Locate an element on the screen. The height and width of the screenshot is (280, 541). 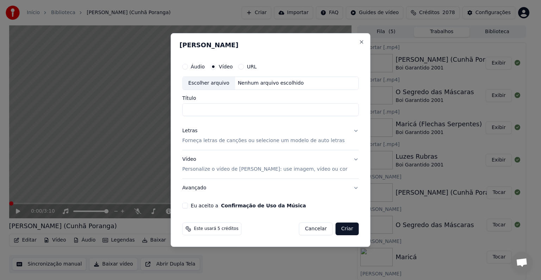
span: Este usará 5 créditos is located at coordinates (216, 229).